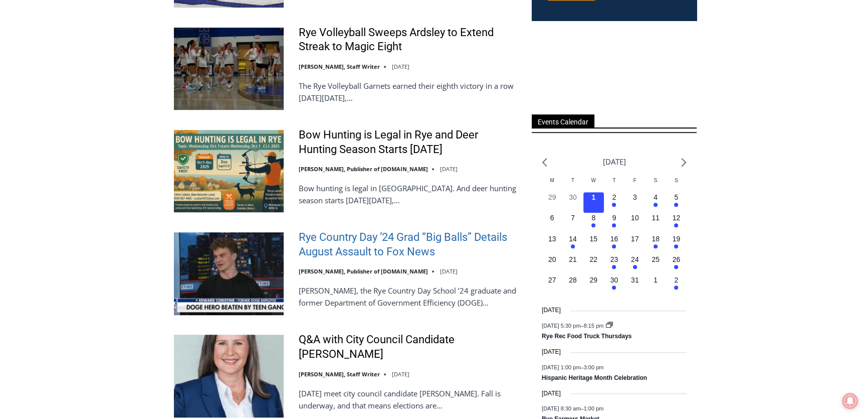 The height and width of the screenshot is (419, 868). Describe the element at coordinates (614, 239) in the screenshot. I see `time: 16` at that location.